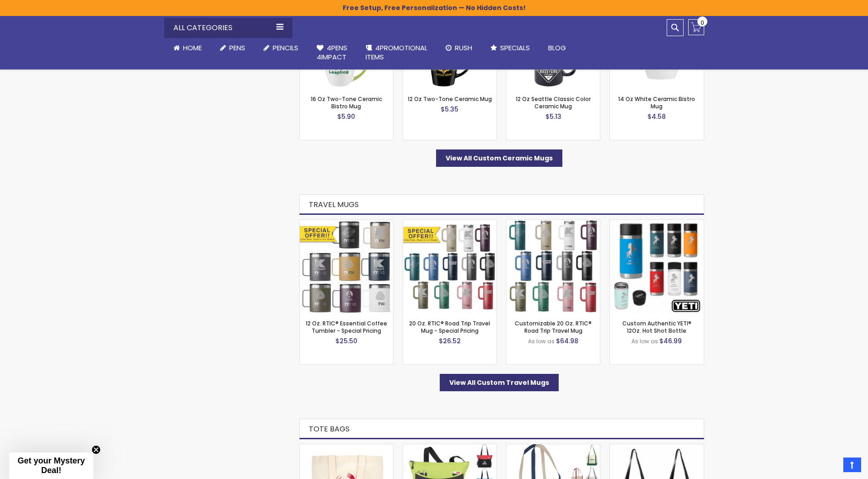 The width and height of the screenshot is (868, 479). What do you see at coordinates (236, 47) in the screenshot?
I see `span: Pens` at bounding box center [236, 47].